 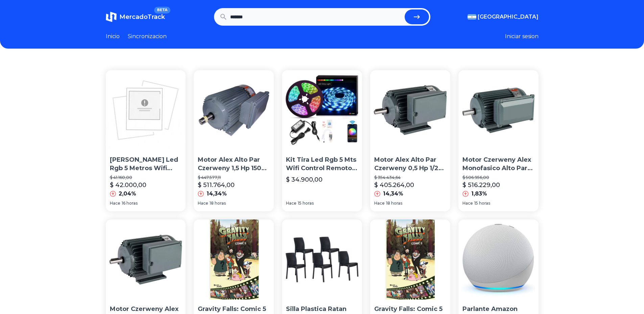 I want to click on p: $ 506.956,00, so click(x=498, y=177).